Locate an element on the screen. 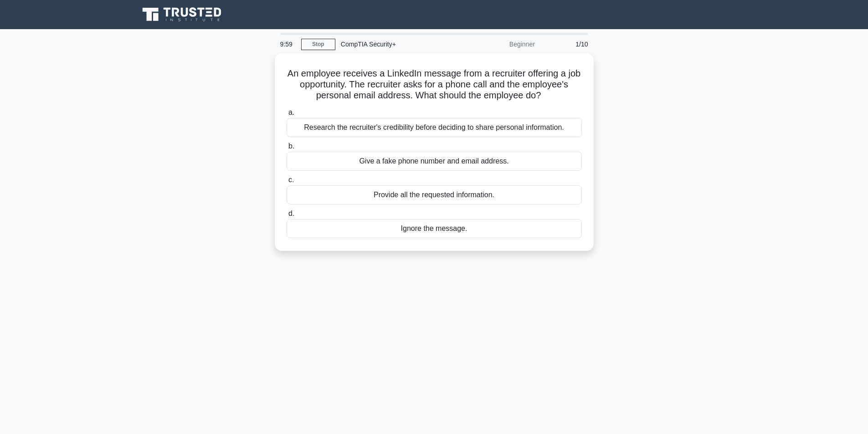 This screenshot has height=434, width=868. div: Give a fake phone number and email address. is located at coordinates (434, 161).